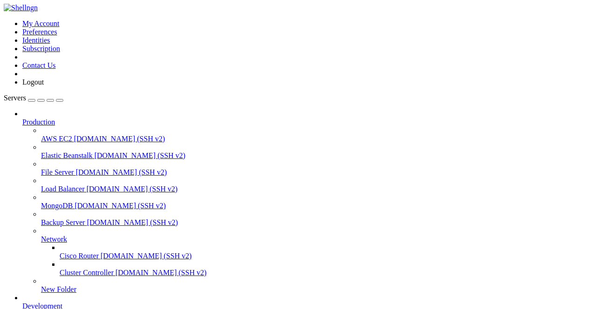 The height and width of the screenshot is (309, 596). Describe the element at coordinates (87, 273) in the screenshot. I see `span: Cluster Controller` at that location.